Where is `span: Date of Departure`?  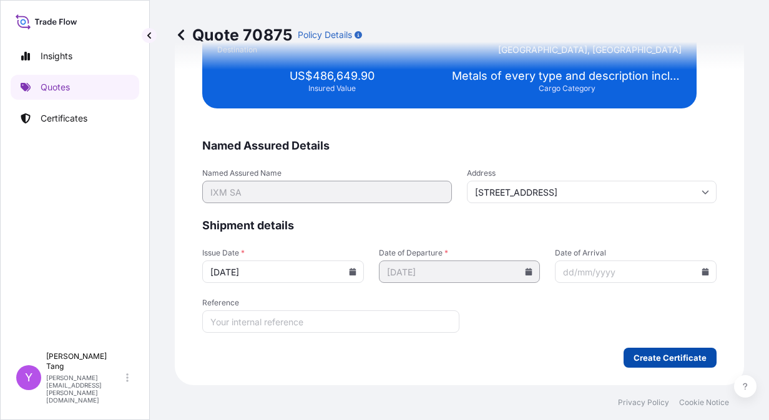 span: Date of Departure is located at coordinates (459, 253).